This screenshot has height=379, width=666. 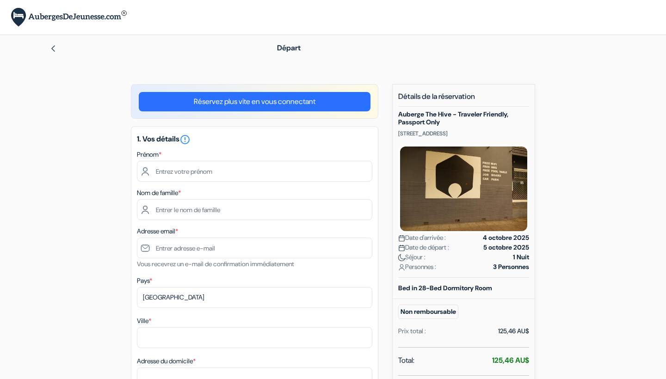 What do you see at coordinates (464, 118) in the screenshot?
I see `h5: Auberge The Hive - Traveler Friendly, Passport Only` at bounding box center [464, 118].